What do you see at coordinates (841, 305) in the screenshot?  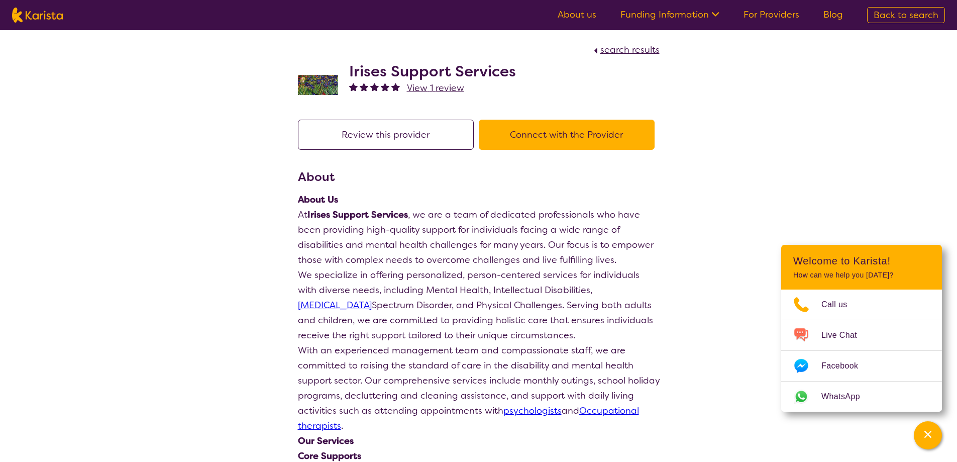 I see `span: Call us` at bounding box center [841, 305].